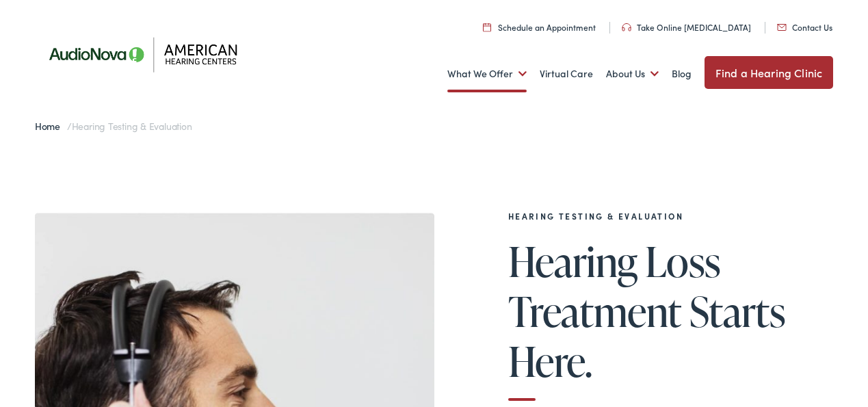 The image size is (868, 407). Describe the element at coordinates (595, 311) in the screenshot. I see `span: Treatment` at that location.